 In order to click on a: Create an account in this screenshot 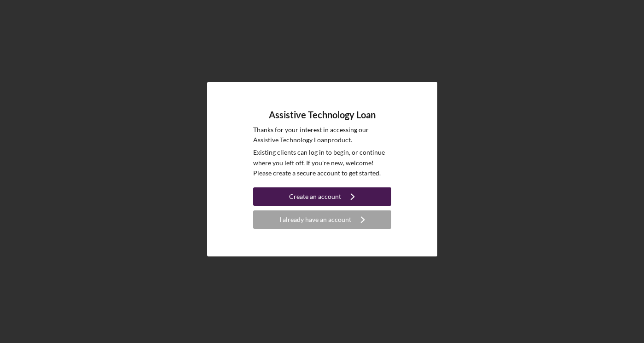, I will do `click(322, 197)`.